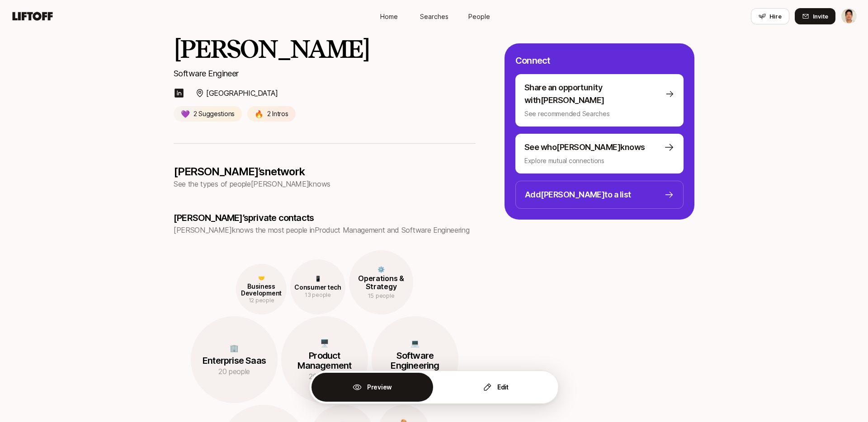 The width and height of the screenshot is (868, 422). What do you see at coordinates (849, 16) in the screenshot?
I see `button: Jeremy Chen` at bounding box center [849, 16].